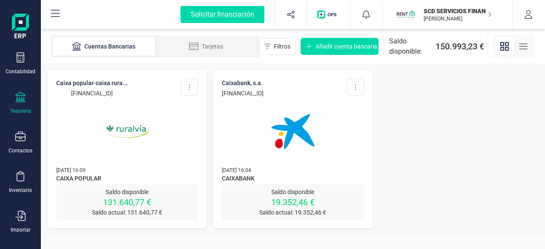  Describe the element at coordinates (292, 179) in the screenshot. I see `span: CAIXABANK` at that location.